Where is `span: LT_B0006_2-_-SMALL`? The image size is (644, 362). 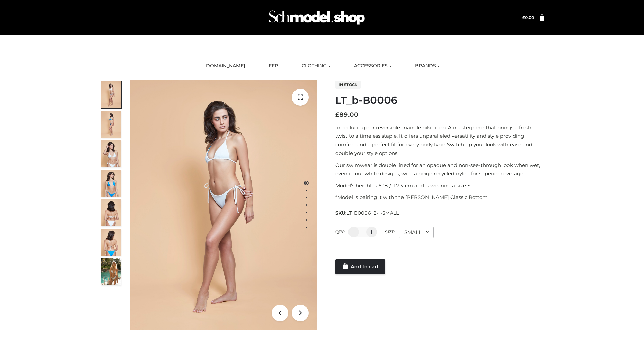 span: LT_B0006_2-_-SMALL is located at coordinates (373, 213).